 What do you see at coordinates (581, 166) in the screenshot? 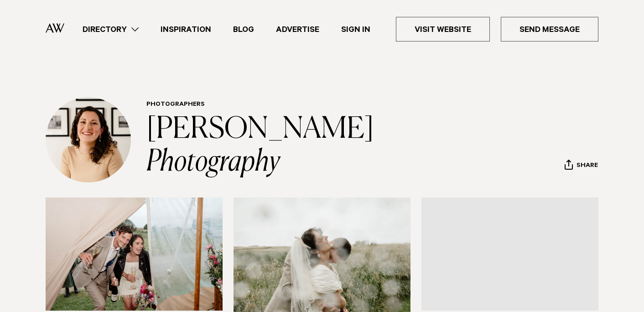
I see `button: Share` at bounding box center [581, 166].